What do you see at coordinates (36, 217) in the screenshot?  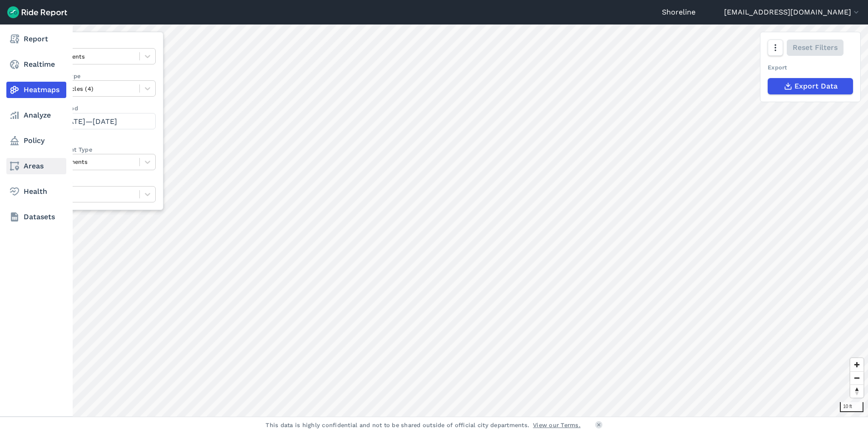 I see `a: Datasets` at bounding box center [36, 217].